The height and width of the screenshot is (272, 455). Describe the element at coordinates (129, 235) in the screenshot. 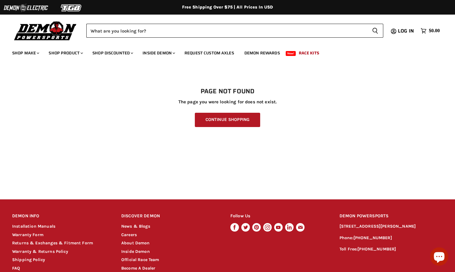

I see `a: Careers` at that location.